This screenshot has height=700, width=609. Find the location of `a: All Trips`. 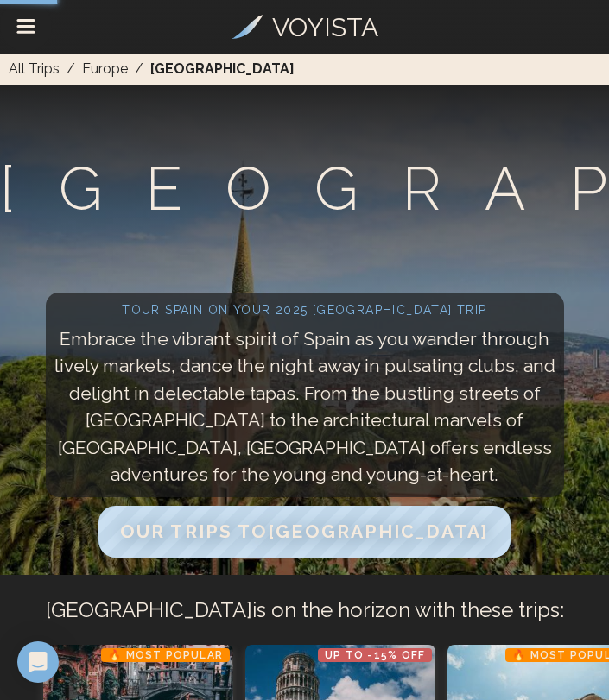

a: All Trips is located at coordinates (33, 69).